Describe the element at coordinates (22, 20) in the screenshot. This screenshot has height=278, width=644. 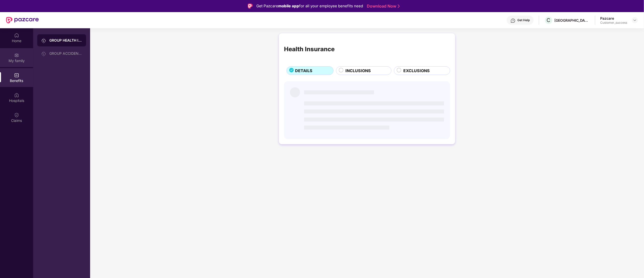
I see `img: New Pazcare Logo` at that location.